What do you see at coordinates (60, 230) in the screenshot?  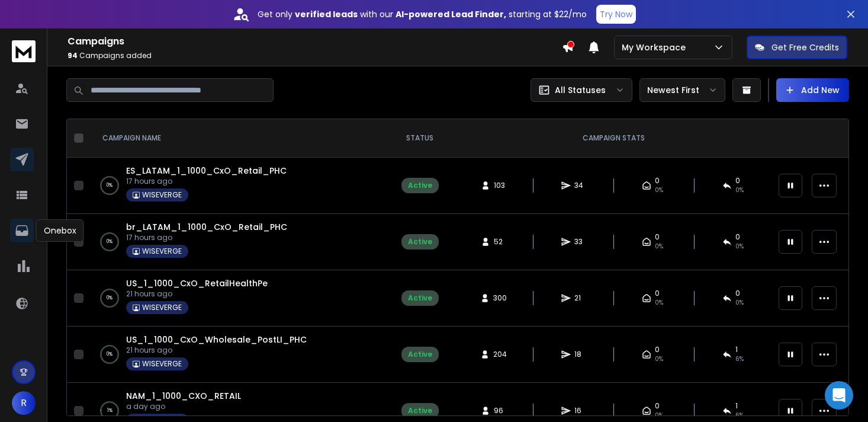 I see `div: Onebox` at bounding box center [60, 230].